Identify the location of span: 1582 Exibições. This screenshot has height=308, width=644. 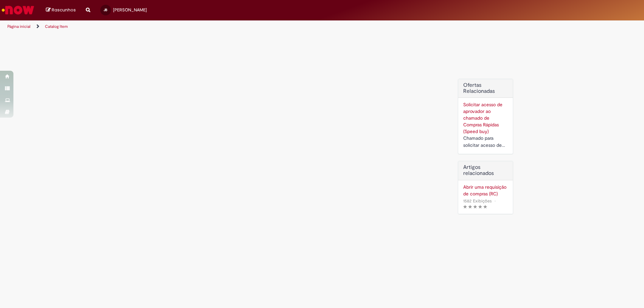
(477, 201).